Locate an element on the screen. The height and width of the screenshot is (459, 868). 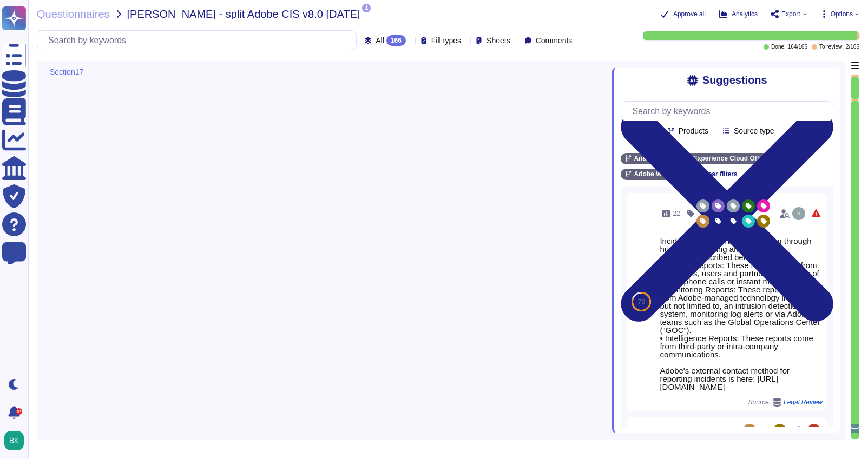
span: Questionnaires is located at coordinates (73, 14).